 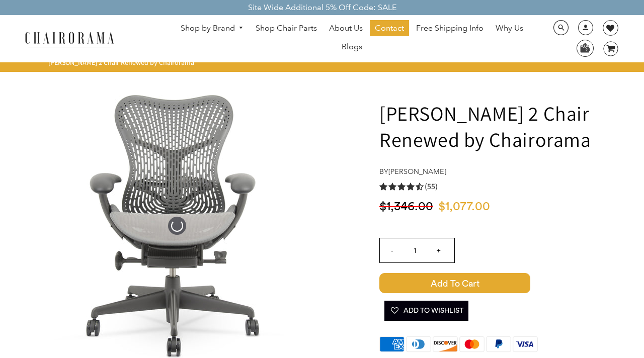 What do you see at coordinates (390, 28) in the screenshot?
I see `span: Contact` at bounding box center [390, 28].